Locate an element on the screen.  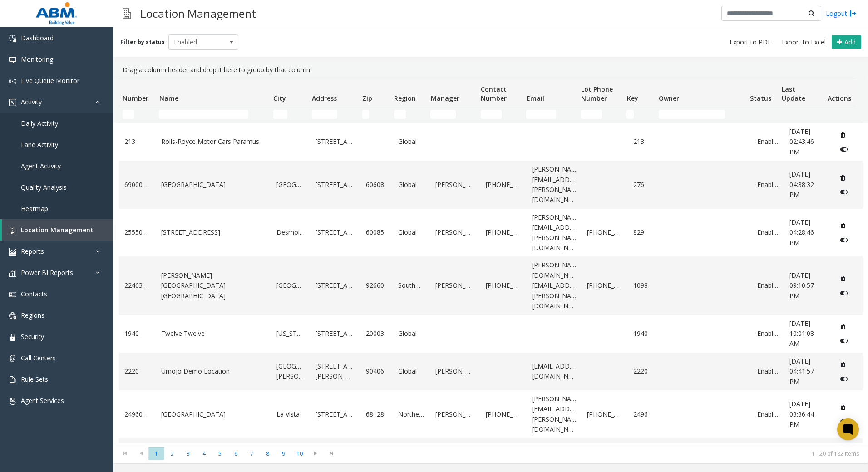
td: Region Filter is located at coordinates (409, 115).